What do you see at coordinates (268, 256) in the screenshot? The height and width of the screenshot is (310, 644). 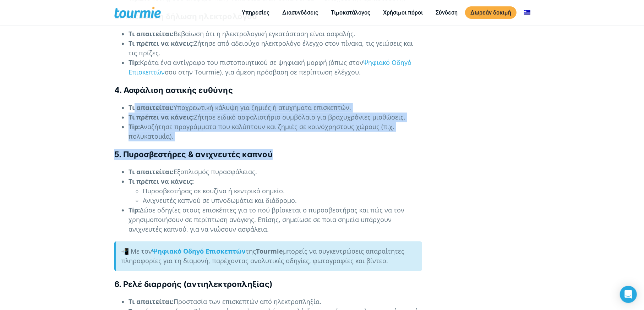 I see `div: 📲 Με τον της μπορείς να συγκεντρώσεις απαραίτητες πληροφορίες για τη διαμονή, παρέχοντας αναλυτικ...` at bounding box center [268, 256].